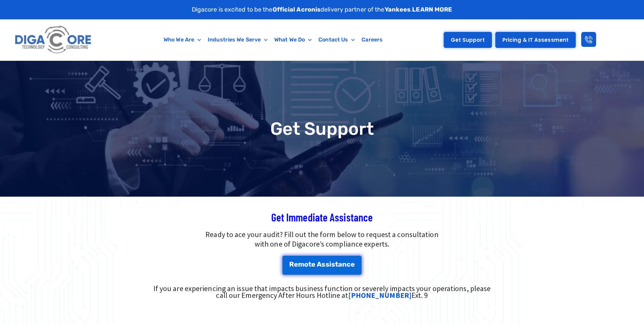 The image size is (644, 324). Describe the element at coordinates (322, 217) in the screenshot. I see `span: Get Immediate Assistance` at that location.